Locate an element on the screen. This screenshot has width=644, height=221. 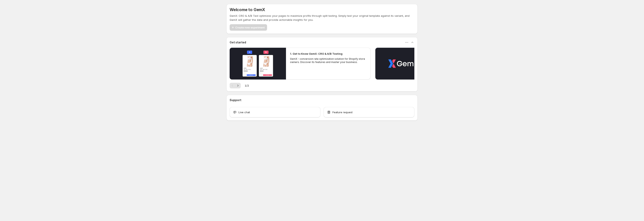
p: GemX - conversion rate optimization solution for Shopify store owners. Discover its features and ... is located at coordinates (328, 60).